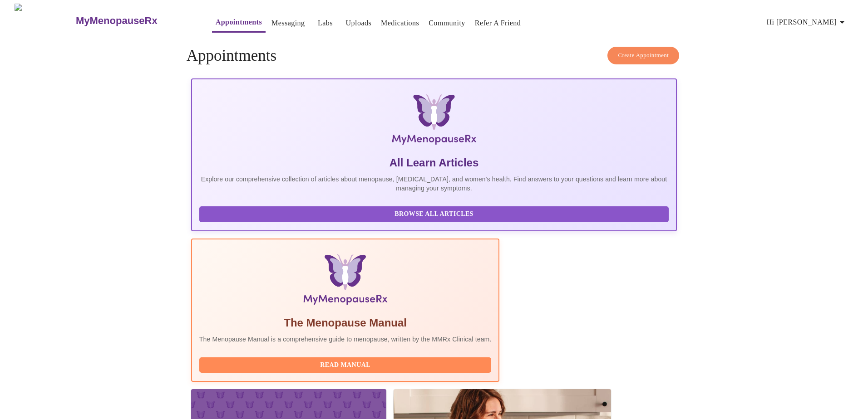  What do you see at coordinates (345, 339) in the screenshot?
I see `p: The Menopause Manual is a comprehensive guide to menopause, written by the MMRx Clinical team.` at bounding box center [345, 339].